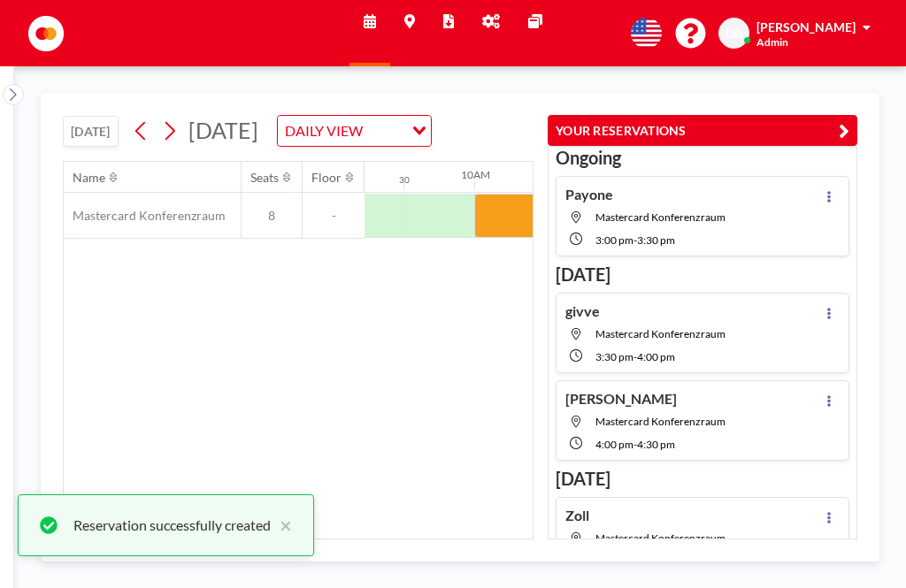  What do you see at coordinates (172, 526) in the screenshot?
I see `div: Reservation successfully created` at bounding box center [172, 526].